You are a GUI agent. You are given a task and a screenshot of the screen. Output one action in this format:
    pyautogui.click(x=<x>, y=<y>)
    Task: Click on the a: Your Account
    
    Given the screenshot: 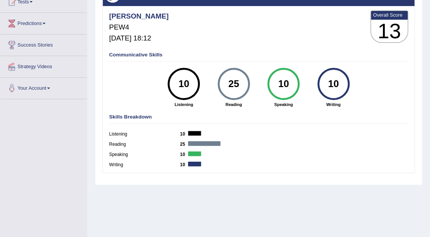 What is the action you would take?
    pyautogui.click(x=44, y=87)
    